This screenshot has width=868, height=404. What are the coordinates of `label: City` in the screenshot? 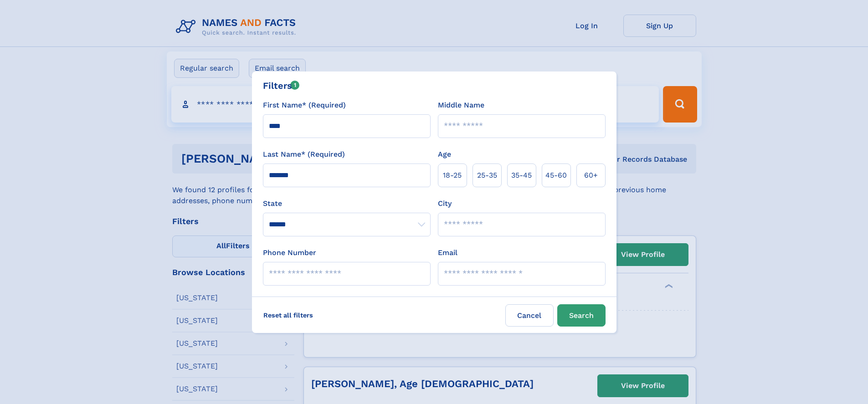 It's located at (445, 203).